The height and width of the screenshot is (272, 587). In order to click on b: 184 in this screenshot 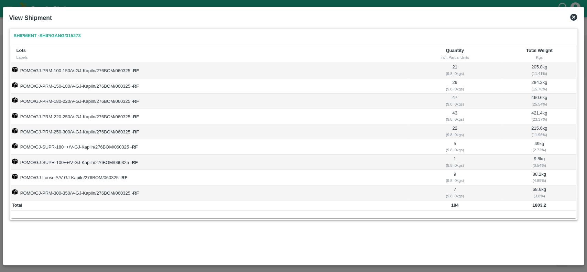, I will do `click(455, 205)`.